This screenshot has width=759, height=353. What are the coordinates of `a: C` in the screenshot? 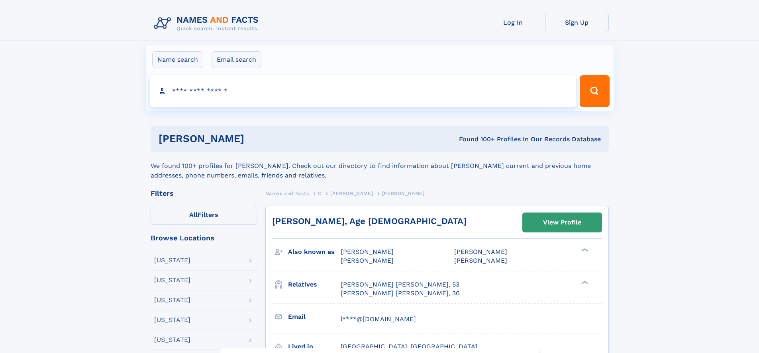 It's located at (319, 193).